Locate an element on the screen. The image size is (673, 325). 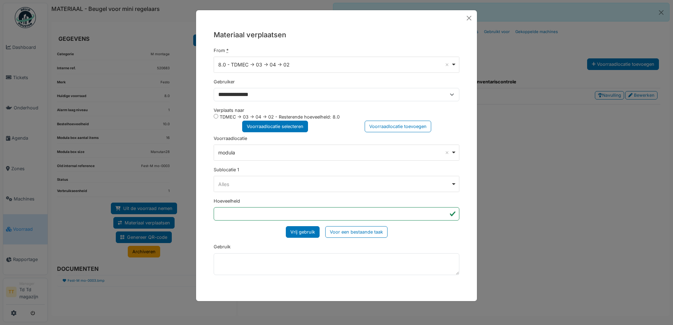
button: Close is located at coordinates (469, 18).